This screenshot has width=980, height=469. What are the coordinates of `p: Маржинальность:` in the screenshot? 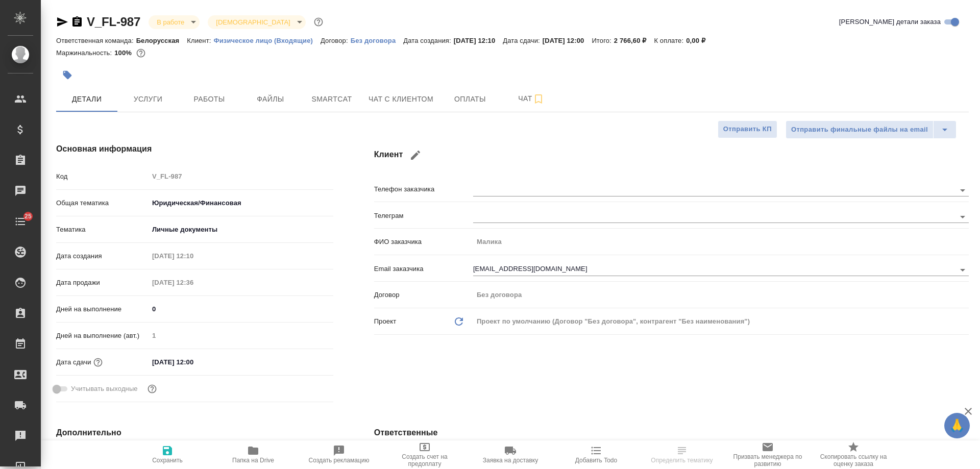 It's located at (85, 53).